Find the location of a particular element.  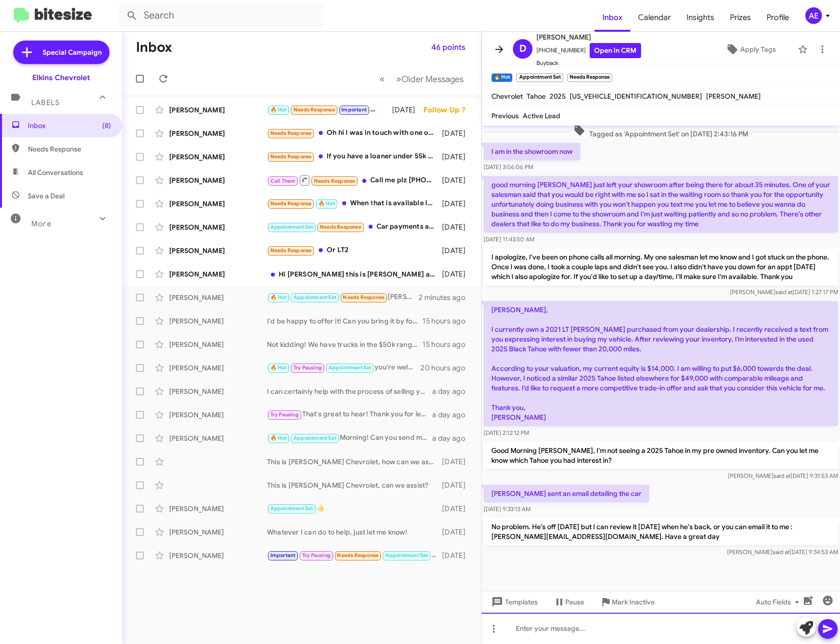

div: I'd be happy to offer it! Can you bring it by for an evaluation? is located at coordinates (344, 321).